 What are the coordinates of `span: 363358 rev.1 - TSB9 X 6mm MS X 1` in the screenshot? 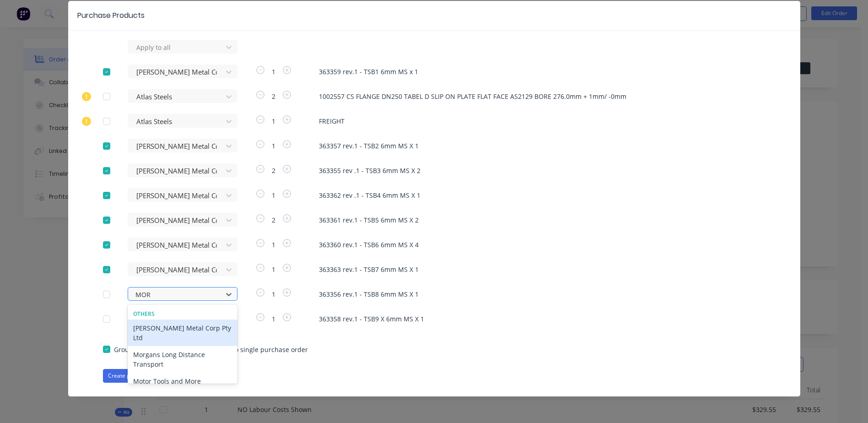 It's located at (542, 319).